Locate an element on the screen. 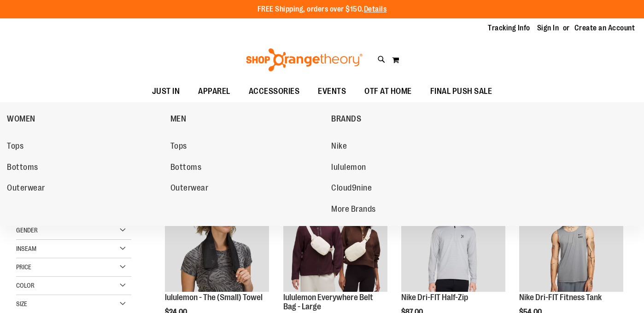 This screenshot has height=313, width=644. span: Color is located at coordinates (26, 285).